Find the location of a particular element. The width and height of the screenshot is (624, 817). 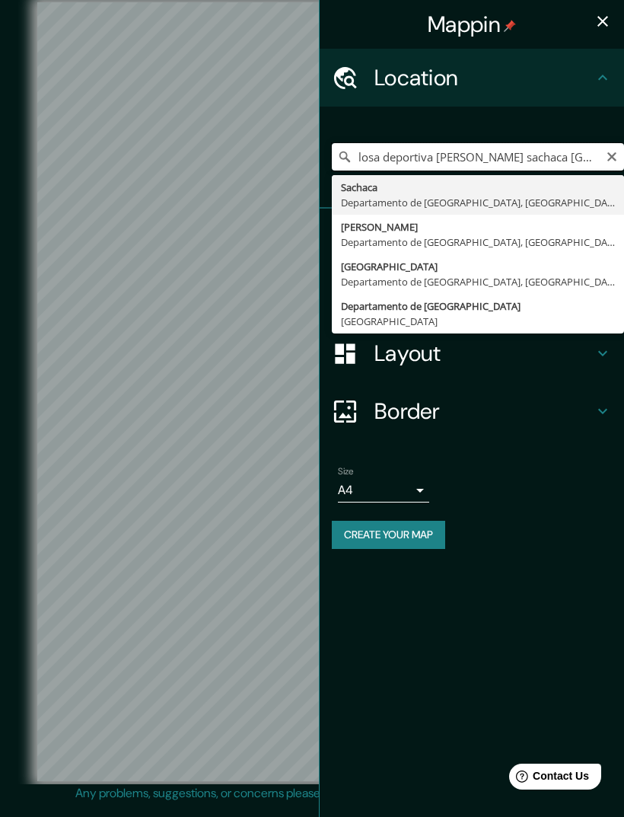

div: Style is located at coordinates (472, 295).